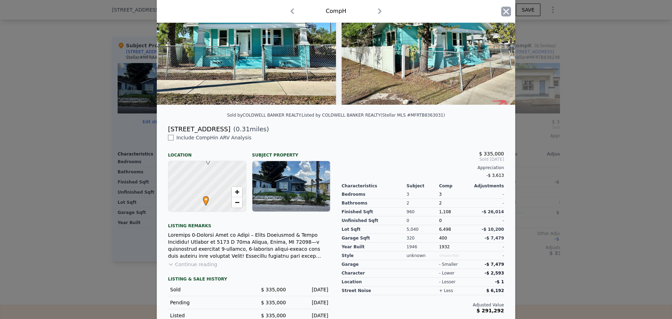 Image resolution: width=672 pixels, height=319 pixels. I want to click on div: Adjustments, so click(488, 186).